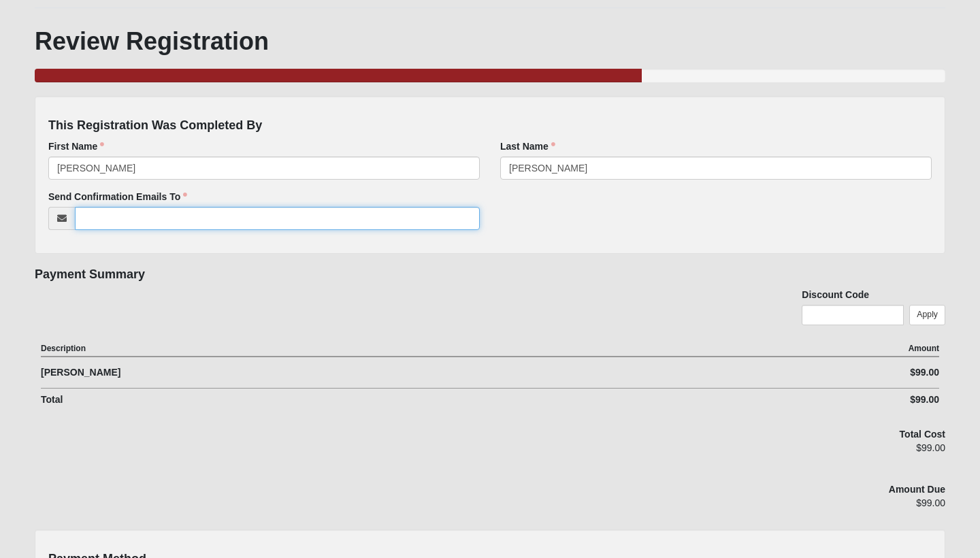 This screenshot has height=558, width=980. What do you see at coordinates (378, 399) in the screenshot?
I see `div: Total` at bounding box center [378, 399].